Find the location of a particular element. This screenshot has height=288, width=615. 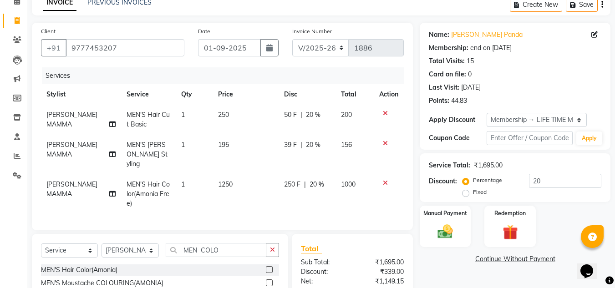

label: Fixed is located at coordinates (480, 192).